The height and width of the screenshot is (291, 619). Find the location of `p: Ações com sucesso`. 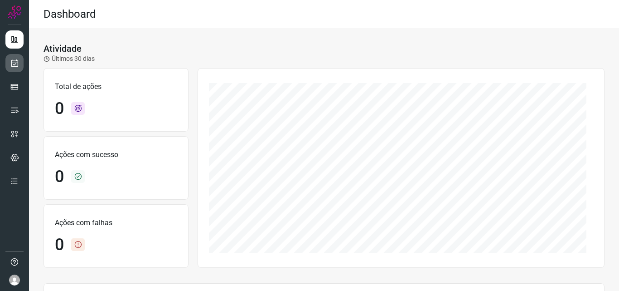

p: Ações com sucesso is located at coordinates (116, 155).